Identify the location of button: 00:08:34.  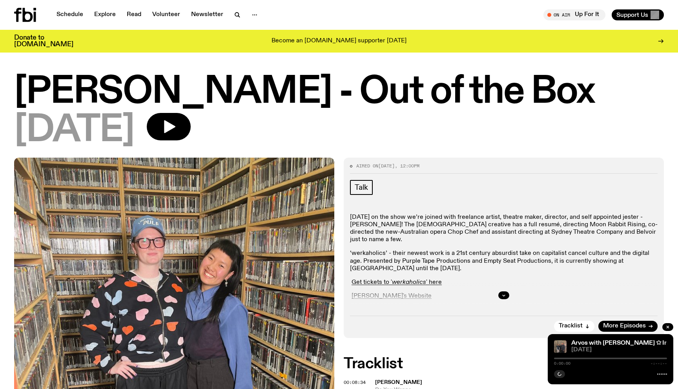
(354, 382).